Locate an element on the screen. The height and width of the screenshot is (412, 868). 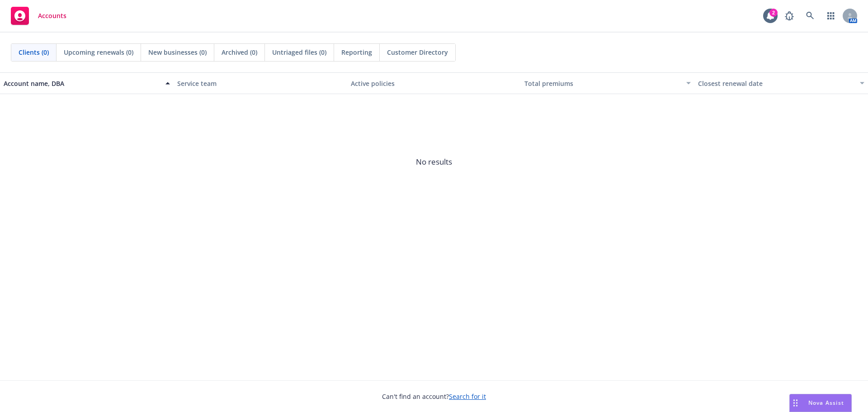
div: Active policies is located at coordinates (434, 84).